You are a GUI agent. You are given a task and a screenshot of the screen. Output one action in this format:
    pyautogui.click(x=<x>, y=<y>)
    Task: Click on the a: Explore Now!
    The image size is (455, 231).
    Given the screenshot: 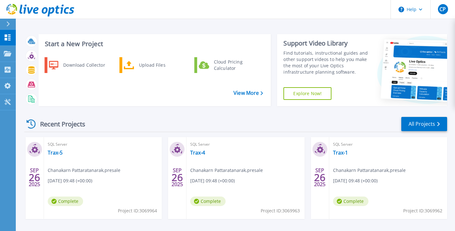 What is the action you would take?
    pyautogui.click(x=307, y=93)
    